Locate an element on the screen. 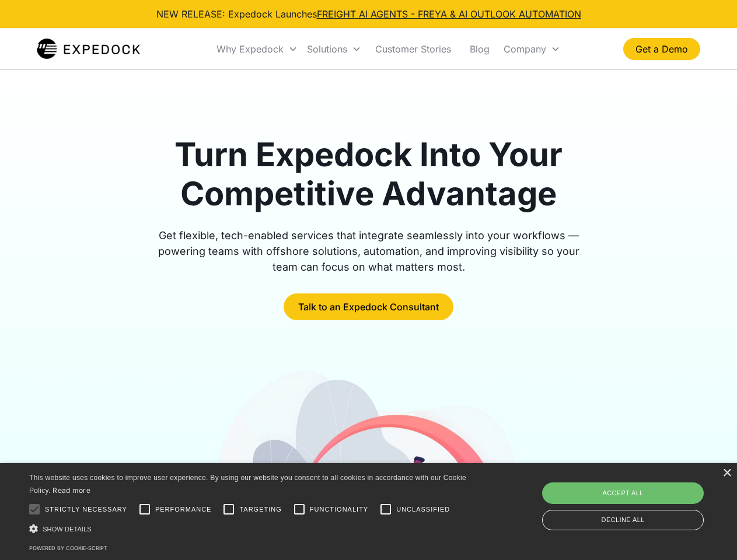 This screenshot has height=560, width=737. div: Show details is located at coordinates (250, 528).